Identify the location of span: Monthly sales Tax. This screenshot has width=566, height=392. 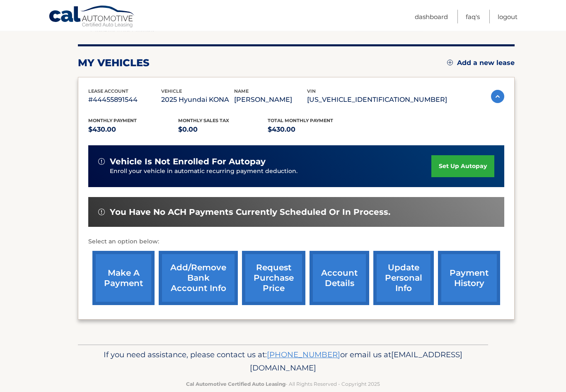
(203, 121).